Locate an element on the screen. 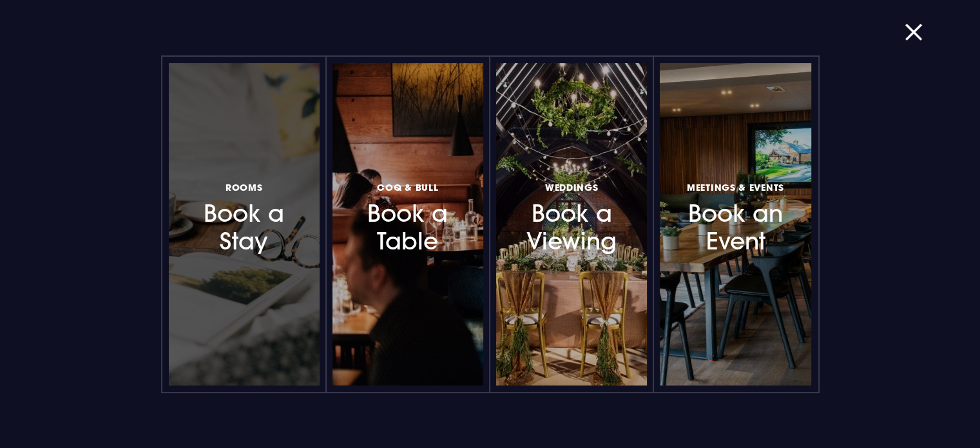 The width and height of the screenshot is (980, 448). h3: Book an Event is located at coordinates (735, 217).